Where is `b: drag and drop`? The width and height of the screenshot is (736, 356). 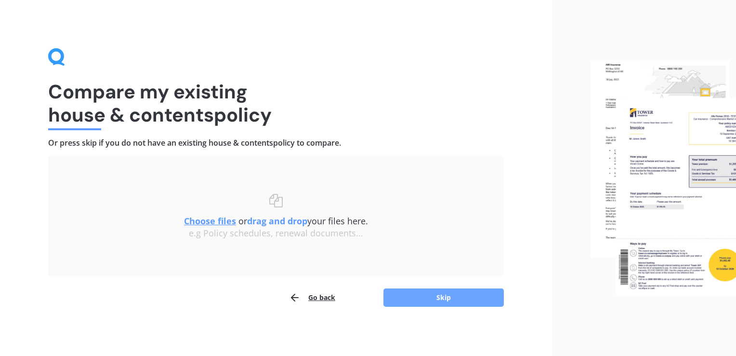 b: drag and drop is located at coordinates (277, 221).